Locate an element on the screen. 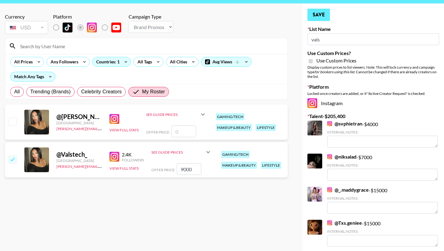 The image size is (444, 251). label: List Name is located at coordinates (373, 29).